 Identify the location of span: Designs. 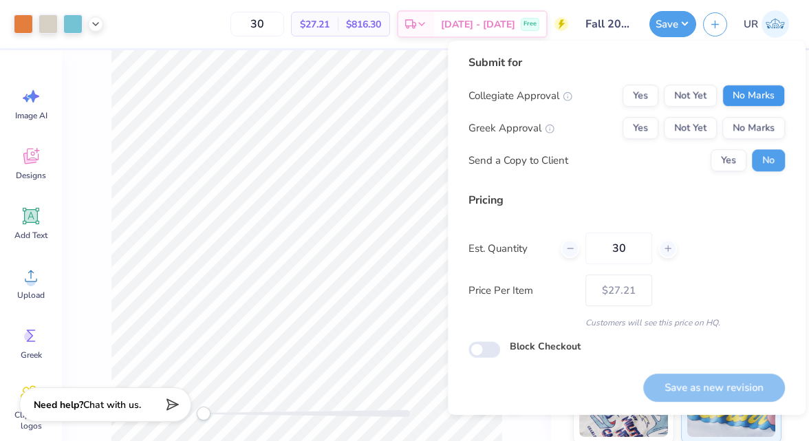
(31, 176).